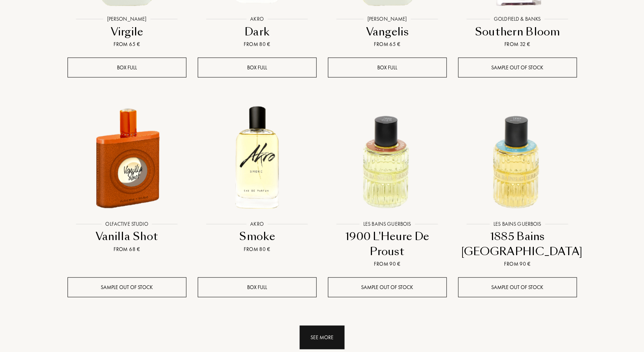 This screenshot has width=644, height=352. What do you see at coordinates (387, 244) in the screenshot?
I see `div: 1900 L'Heure De Proust` at bounding box center [387, 244].